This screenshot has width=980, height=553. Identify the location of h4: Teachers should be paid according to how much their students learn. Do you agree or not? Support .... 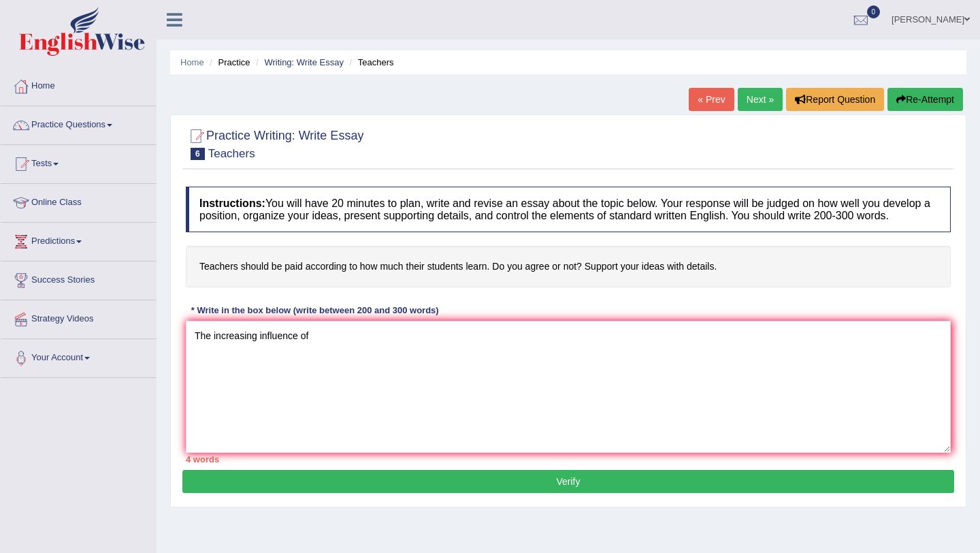
(568, 266).